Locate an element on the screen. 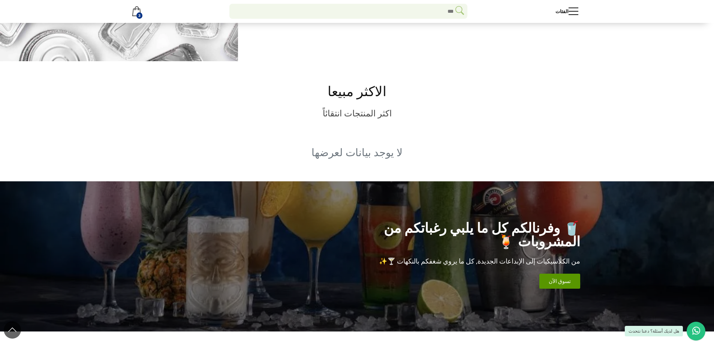  p: اكثر المنتجات انتقائاً is located at coordinates (357, 114).